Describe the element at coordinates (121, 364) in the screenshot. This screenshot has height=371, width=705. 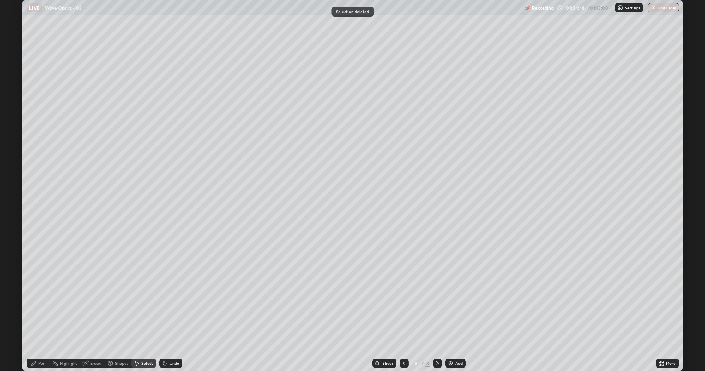
I see `div: Shapes` at that location.